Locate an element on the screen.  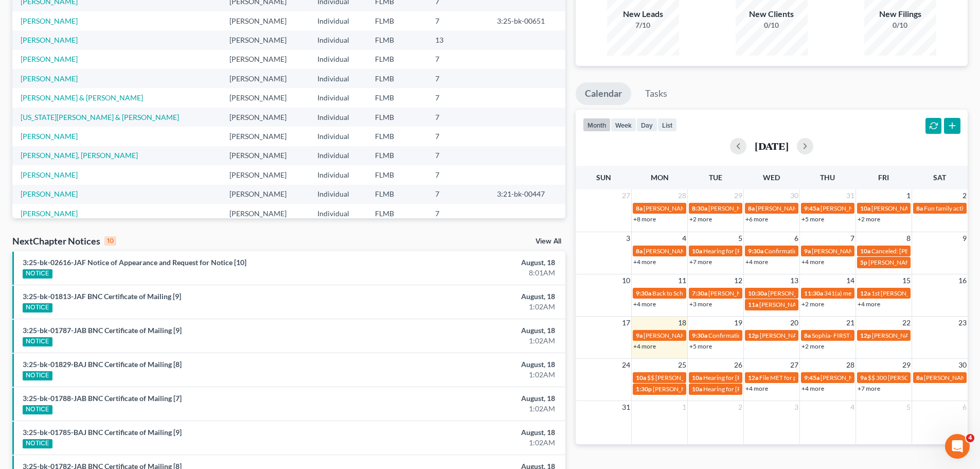
span: 12p is located at coordinates (753, 335).